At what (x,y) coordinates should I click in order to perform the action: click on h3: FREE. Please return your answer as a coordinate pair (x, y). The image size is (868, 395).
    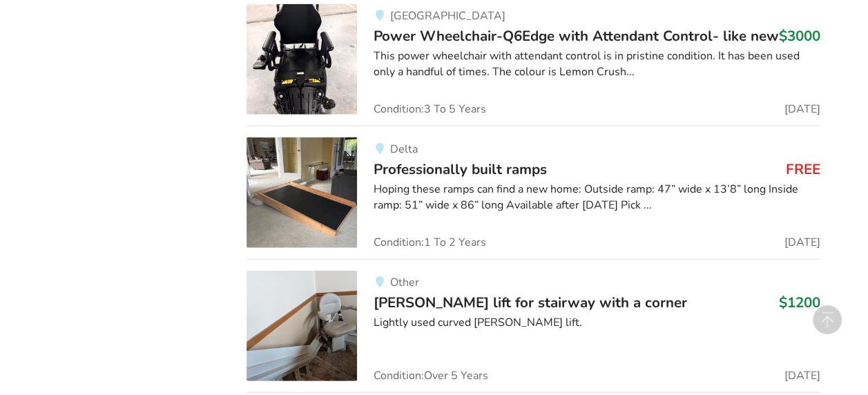
    Looking at the image, I should click on (803, 169).